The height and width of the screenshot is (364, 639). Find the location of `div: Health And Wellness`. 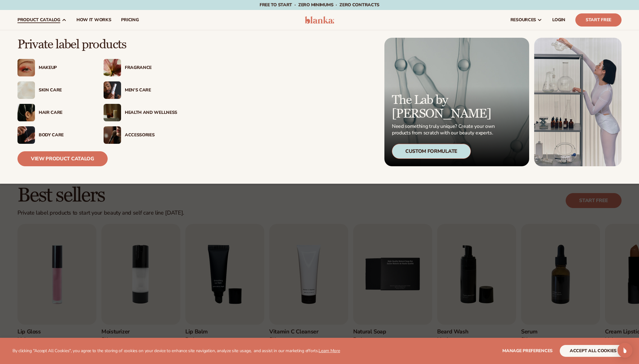

div: Health And Wellness is located at coordinates (151, 113).